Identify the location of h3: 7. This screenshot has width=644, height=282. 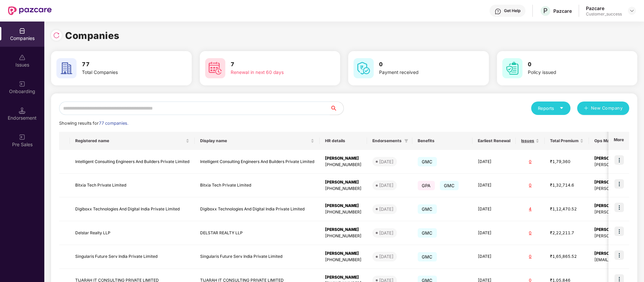
(273, 64).